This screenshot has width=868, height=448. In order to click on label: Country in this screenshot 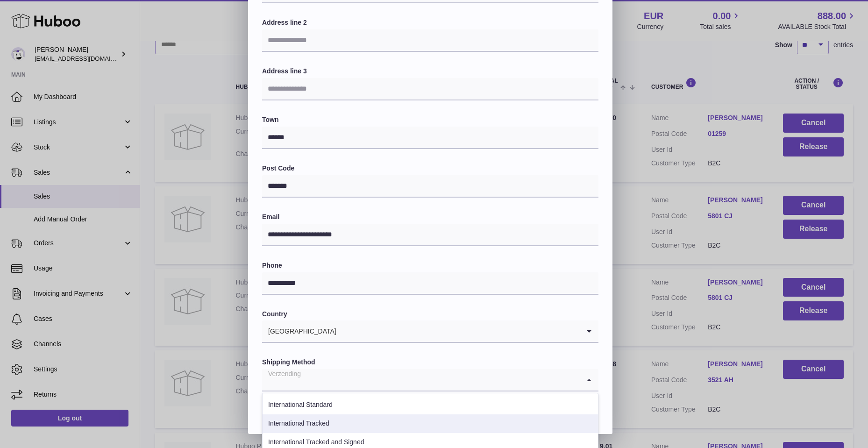, I will do `click(430, 314)`.